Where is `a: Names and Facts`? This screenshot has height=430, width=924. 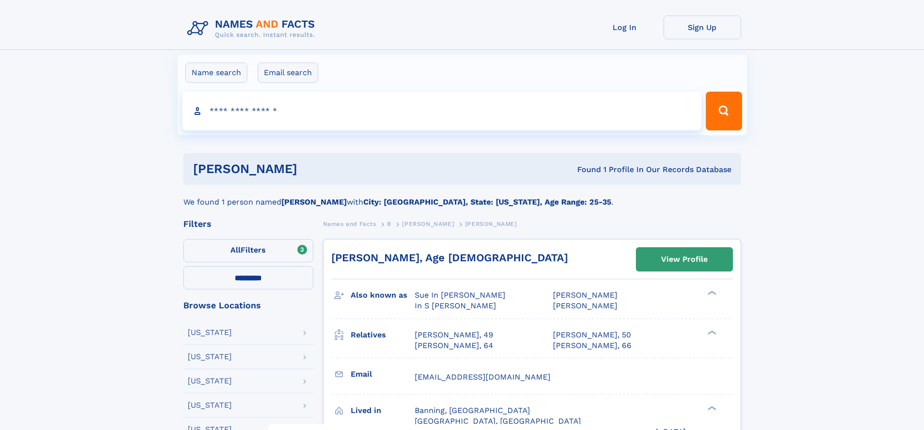
a: Names and Facts is located at coordinates (350, 224).